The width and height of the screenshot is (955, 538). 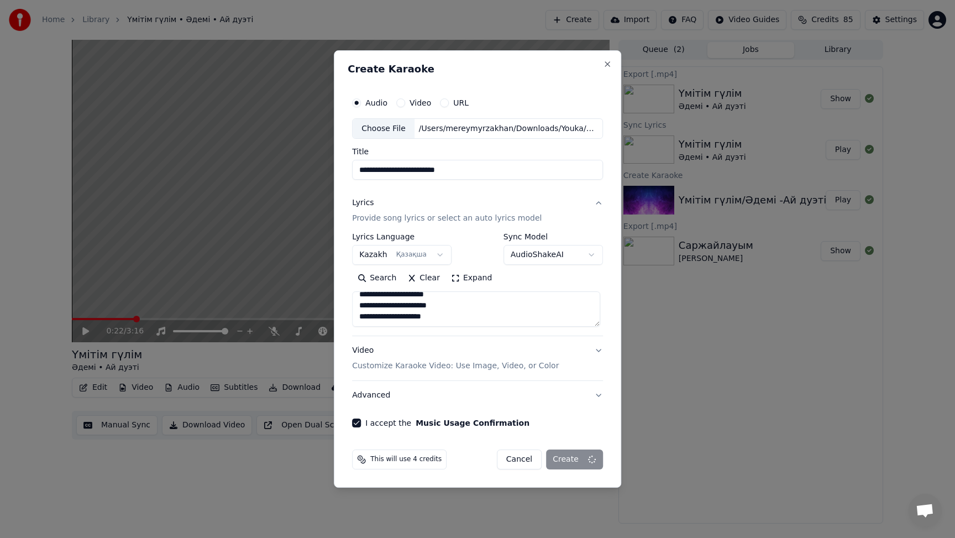 I want to click on div: Choose File, so click(x=384, y=129).